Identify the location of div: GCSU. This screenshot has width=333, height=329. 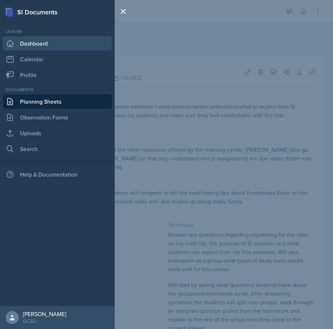
(44, 321).